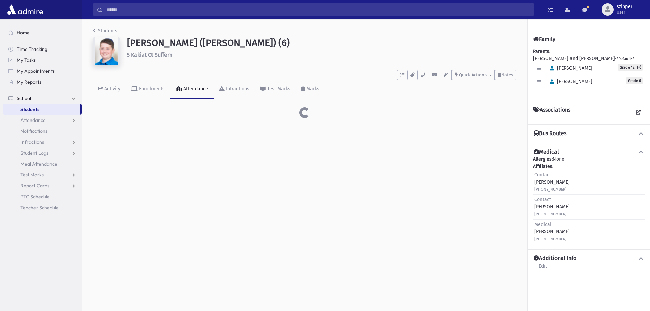 The image size is (650, 311). Describe the element at coordinates (32, 49) in the screenshot. I see `span: Time Tracking` at that location.